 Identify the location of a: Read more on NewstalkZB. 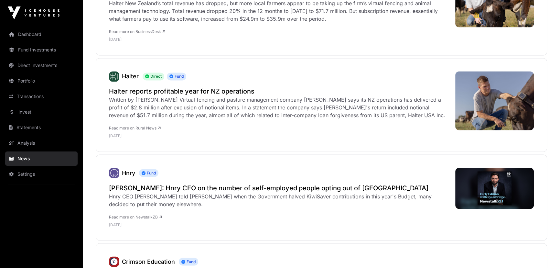
(135, 216).